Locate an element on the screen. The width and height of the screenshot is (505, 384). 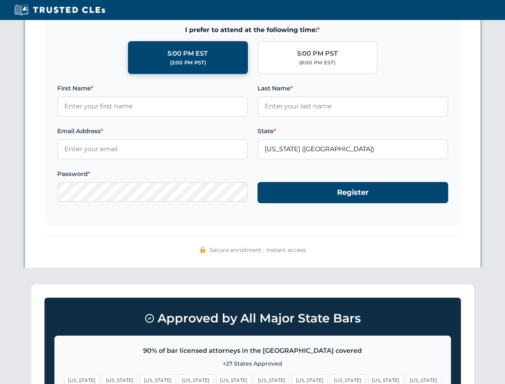
label: First Name is located at coordinates (152, 88).